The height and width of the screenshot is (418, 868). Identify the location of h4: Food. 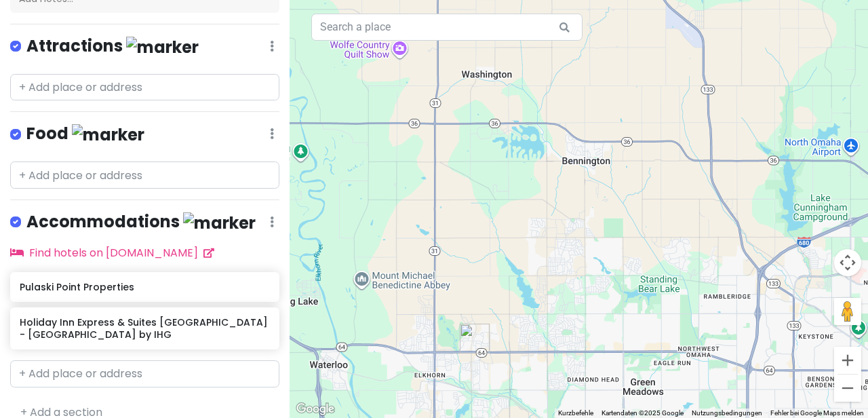
(86, 134).